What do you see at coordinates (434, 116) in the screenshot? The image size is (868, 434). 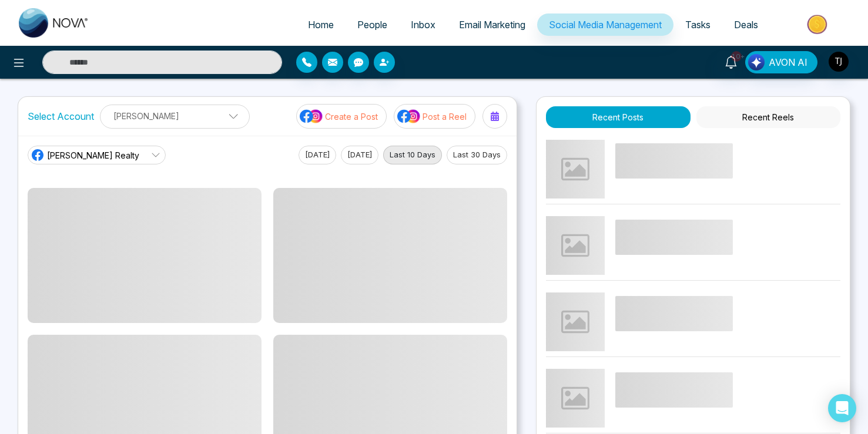 I see `button: social-media-iconPost a Reel` at bounding box center [434, 116].